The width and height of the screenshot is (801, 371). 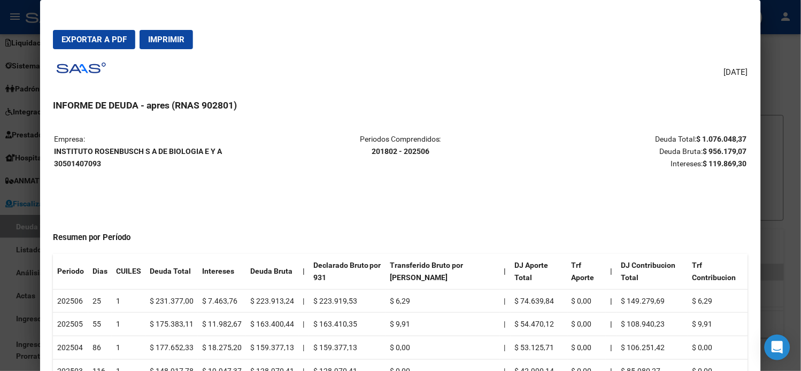 I want to click on strong: INSTITUTO ROSENBUSCH S A DE BIOLOGIA E Y A 30501407093, so click(x=138, y=157).